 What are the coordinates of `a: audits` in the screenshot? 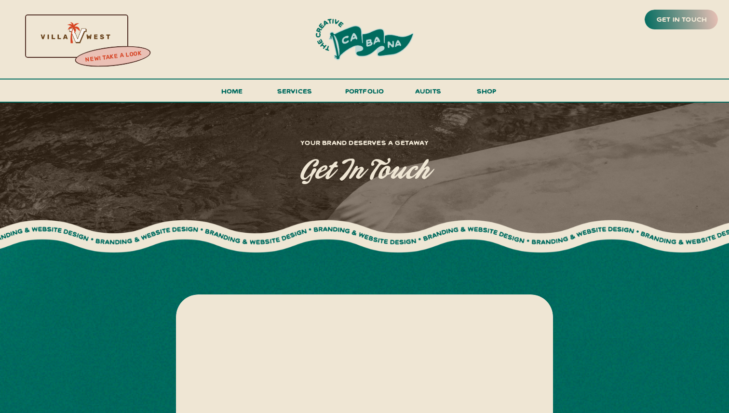 It's located at (428, 93).